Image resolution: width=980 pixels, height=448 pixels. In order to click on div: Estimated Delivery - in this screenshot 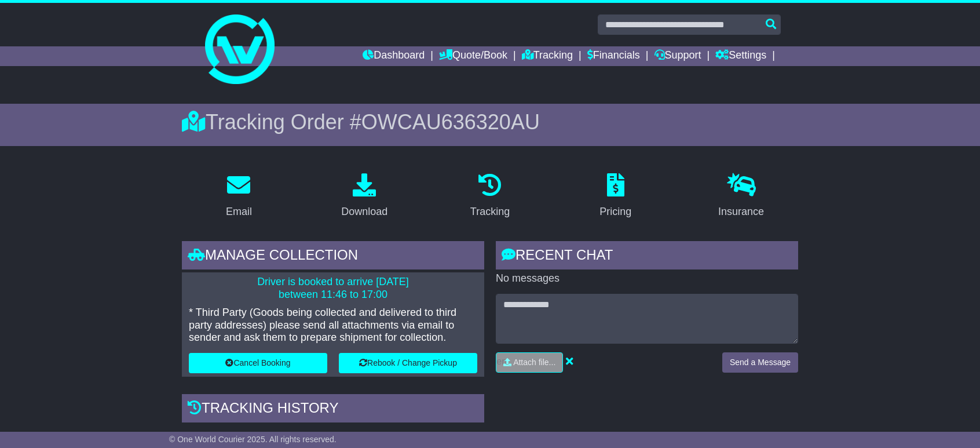, I will do `click(333, 437)`.